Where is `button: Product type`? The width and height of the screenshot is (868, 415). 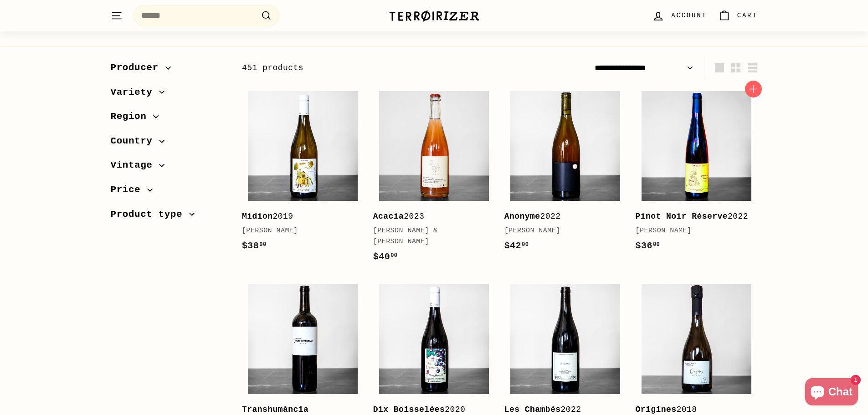 button: Product type is located at coordinates (169, 217).